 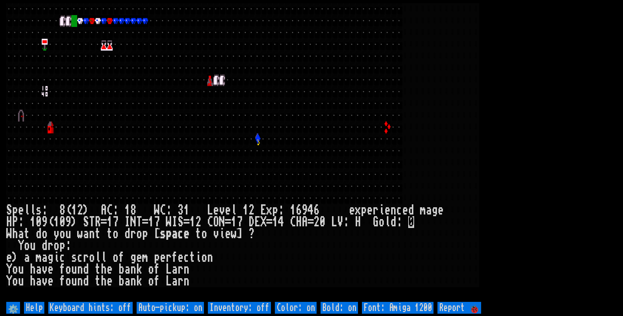 What do you see at coordinates (240, 308) in the screenshot?
I see `input: Inventory: off` at bounding box center [240, 308].